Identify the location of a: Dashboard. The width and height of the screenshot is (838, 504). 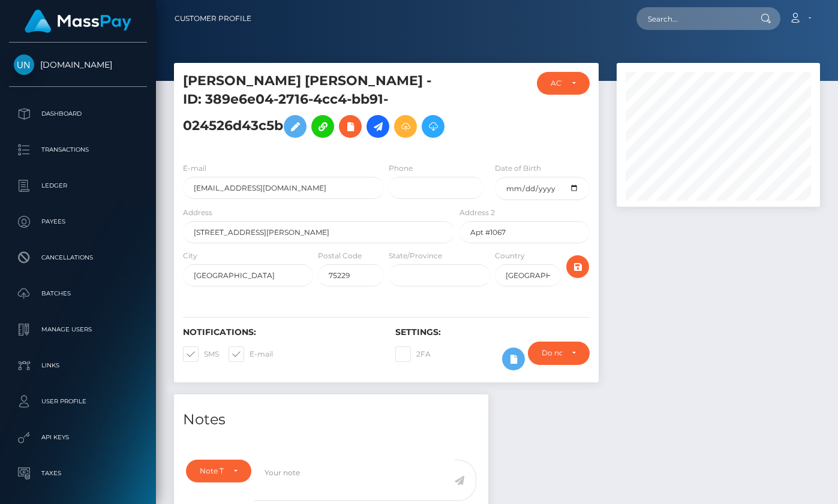
(78, 114).